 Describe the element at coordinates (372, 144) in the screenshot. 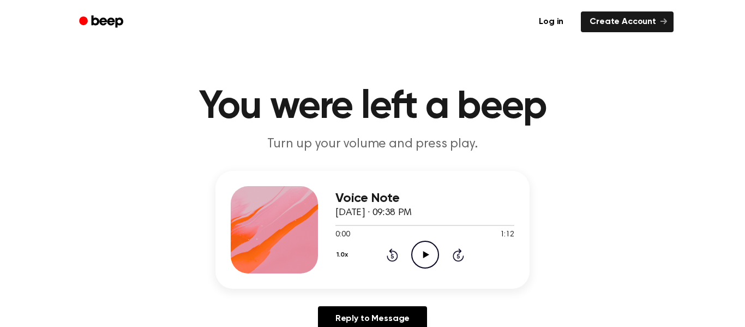

I see `p: Turn up your volume and press play.` at that location.